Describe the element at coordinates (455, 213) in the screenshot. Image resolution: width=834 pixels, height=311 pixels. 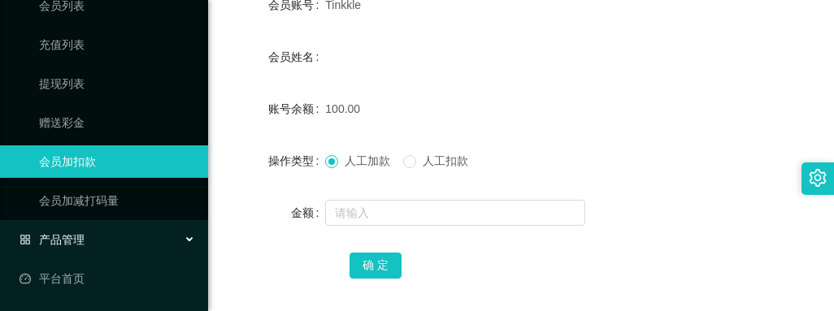
I see `input: 请输入` at that location.